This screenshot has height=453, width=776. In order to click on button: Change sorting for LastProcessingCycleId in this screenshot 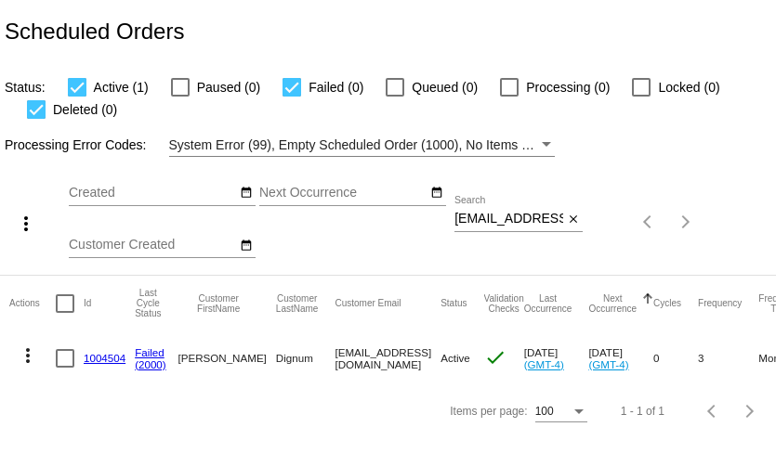, I will do `click(148, 303)`.